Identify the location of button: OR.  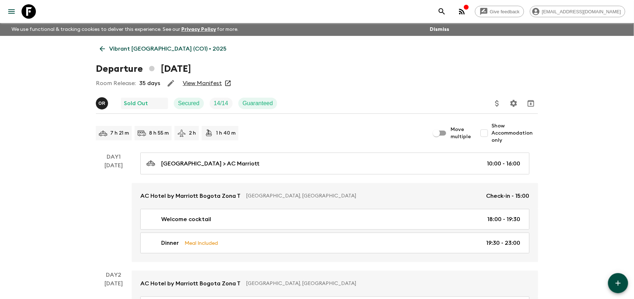
(103, 103).